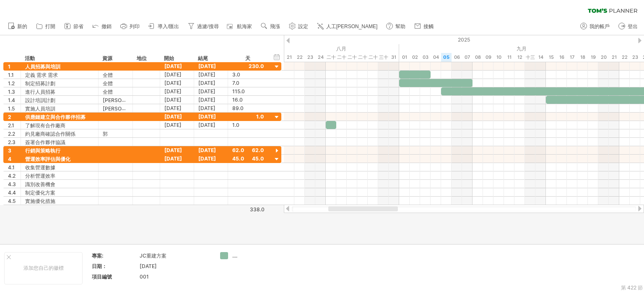  What do you see at coordinates (12, 142) in the screenshot?
I see `font: 2.3` at bounding box center [12, 142].